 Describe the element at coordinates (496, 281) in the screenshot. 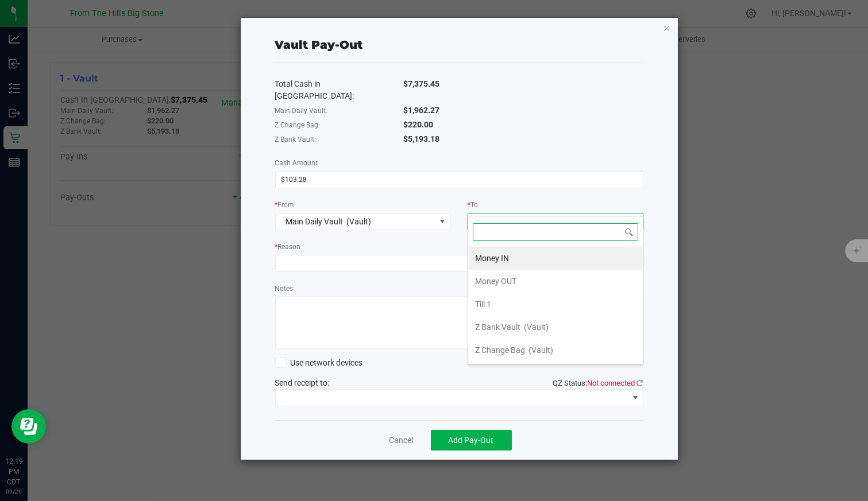

I see `span: Money OUT` at that location.